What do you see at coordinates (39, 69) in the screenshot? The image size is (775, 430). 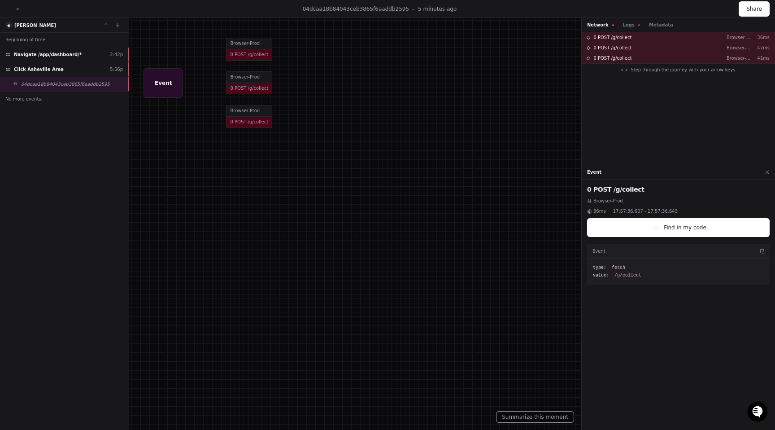 I see `span: Click Asheville Area` at bounding box center [39, 69].